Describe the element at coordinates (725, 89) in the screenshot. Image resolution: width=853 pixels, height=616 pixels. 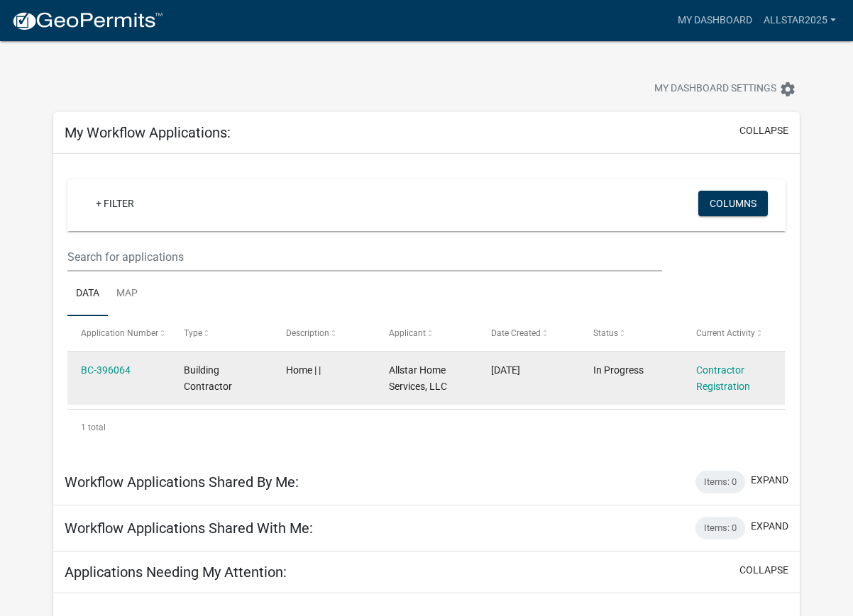
I see `button: My Dashboard Settingssettings` at that location.